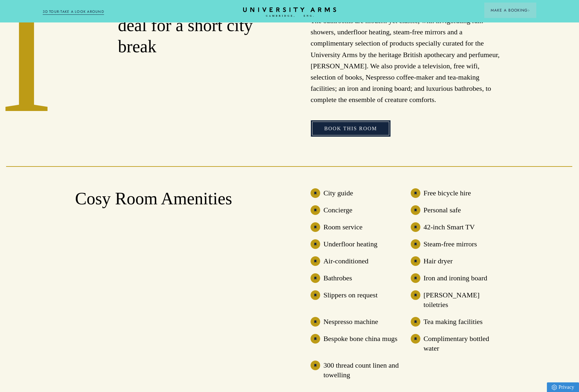  I want to click on h2: deal for a short city break, so click(193, 36).